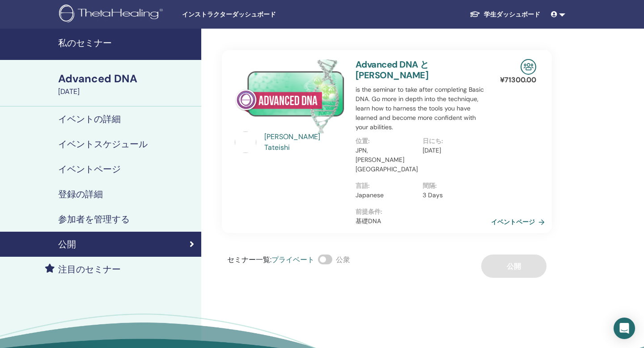 This screenshot has width=644, height=348. What do you see at coordinates (290, 96) in the screenshot?
I see `img: Advanced DNA` at bounding box center [290, 96].